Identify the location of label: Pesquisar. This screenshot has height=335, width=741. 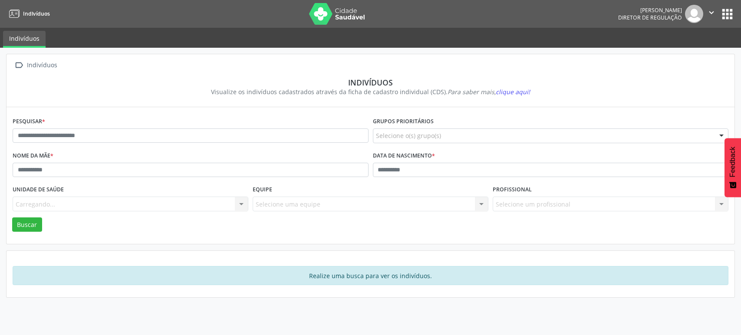
(29, 122).